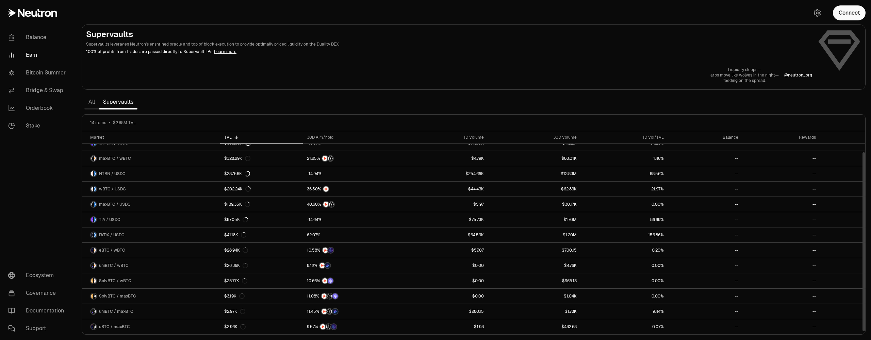  I want to click on a: $139.35K, so click(261, 204).